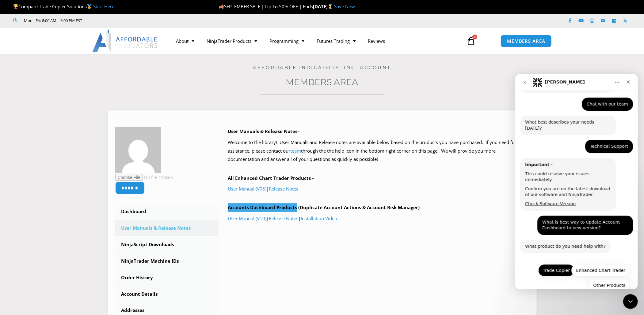 This screenshot has width=644, height=315. Describe the element at coordinates (167, 228) in the screenshot. I see `a: User Manuals & Release Notes` at that location.